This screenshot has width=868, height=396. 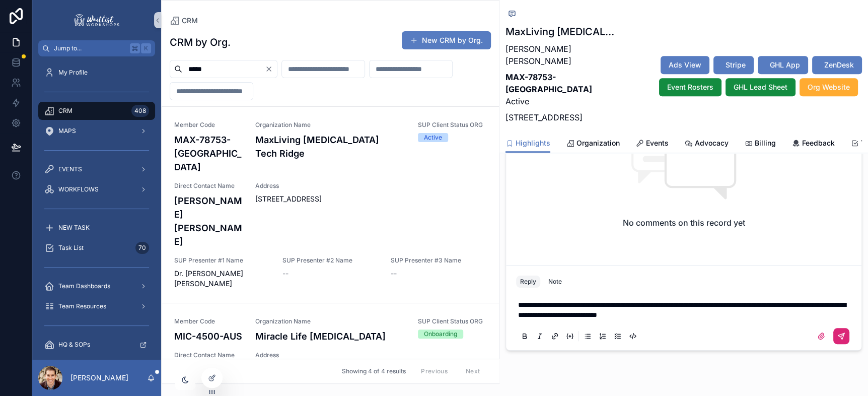 I want to click on span: SUP Presenter #2 Name, so click(x=330, y=261).